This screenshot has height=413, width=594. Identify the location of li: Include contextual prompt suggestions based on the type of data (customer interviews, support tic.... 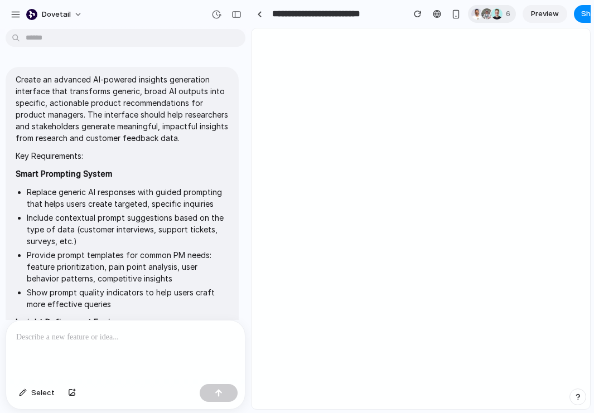
(128, 229).